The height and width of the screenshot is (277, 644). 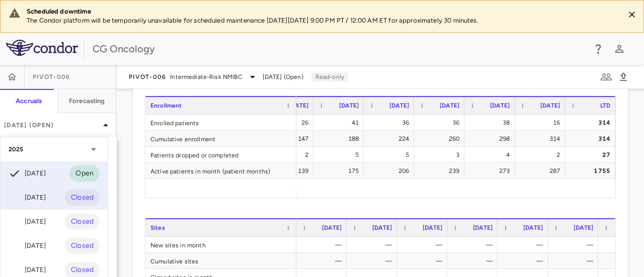 What do you see at coordinates (54, 149) in the screenshot?
I see `div: 2025` at bounding box center [54, 149].